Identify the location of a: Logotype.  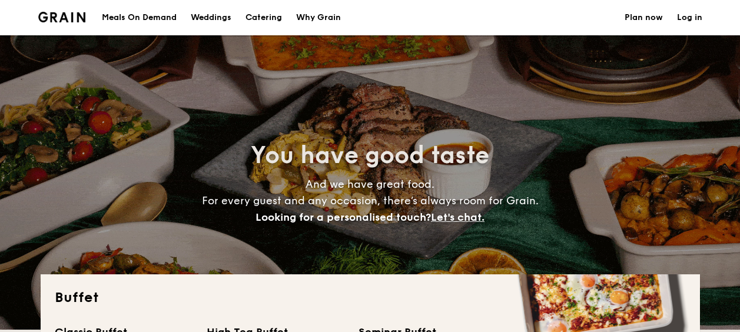
(62, 17).